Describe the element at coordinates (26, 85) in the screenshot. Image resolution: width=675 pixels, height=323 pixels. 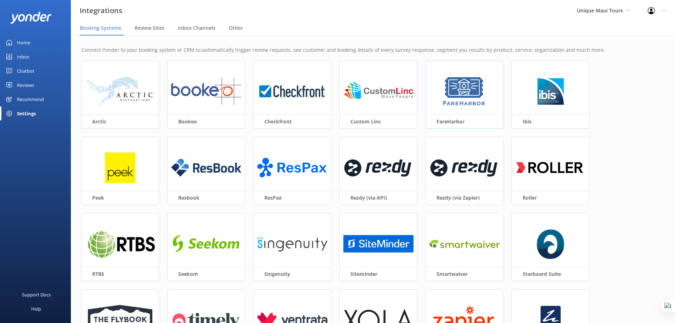
I see `div: Reviews` at that location.